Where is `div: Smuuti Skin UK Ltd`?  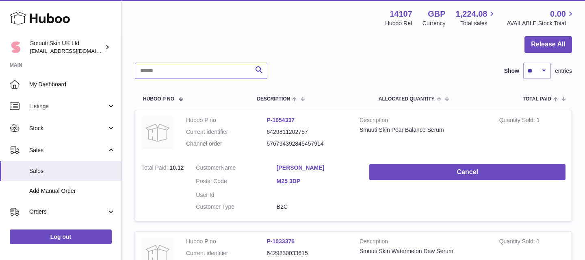 div: Smuuti Skin UK Ltd is located at coordinates (67, 47).